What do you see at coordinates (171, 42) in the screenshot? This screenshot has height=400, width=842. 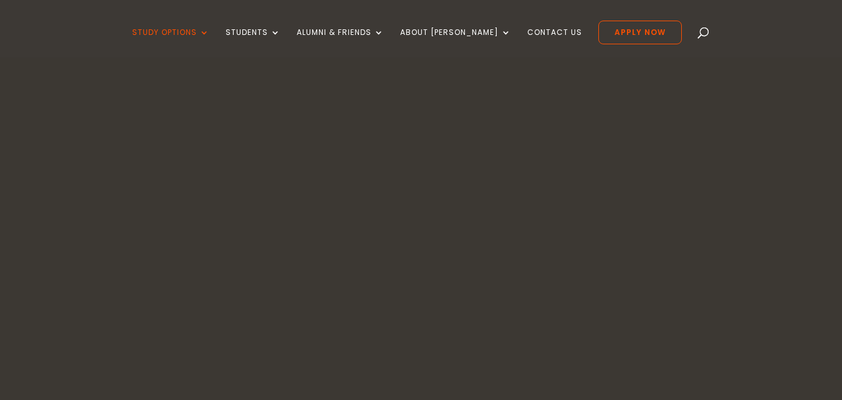 I see `a: Study Options` at bounding box center [171, 42].